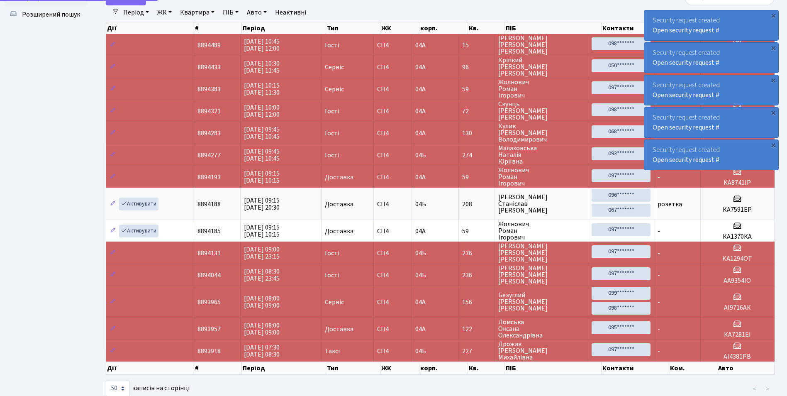 The width and height of the screenshot is (787, 396). I want to click on th: Ком., so click(692, 368).